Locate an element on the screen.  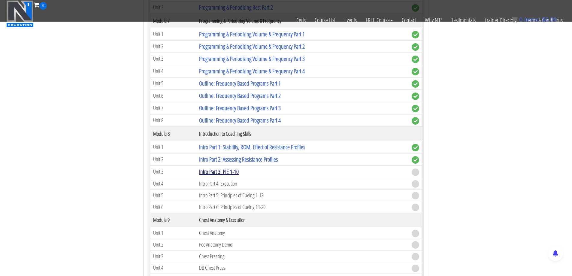
td: Intro Part 6: Principles of Cueing 13-20 is located at coordinates (302, 207).